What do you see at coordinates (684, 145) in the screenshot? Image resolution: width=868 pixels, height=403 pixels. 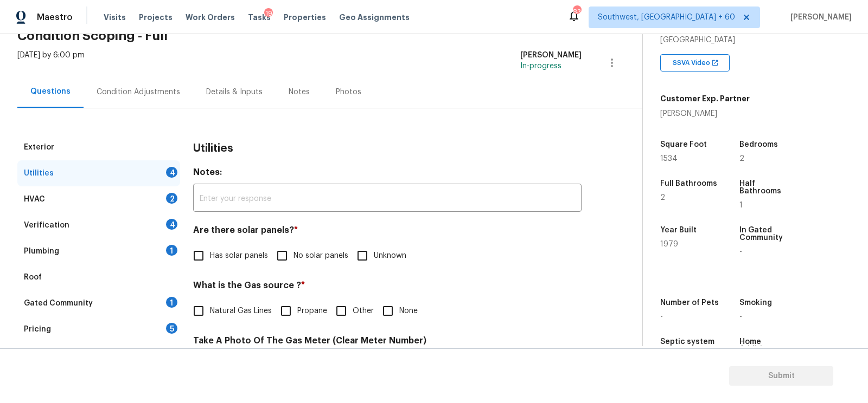 I see `h5: Square Foot` at bounding box center [684, 145].